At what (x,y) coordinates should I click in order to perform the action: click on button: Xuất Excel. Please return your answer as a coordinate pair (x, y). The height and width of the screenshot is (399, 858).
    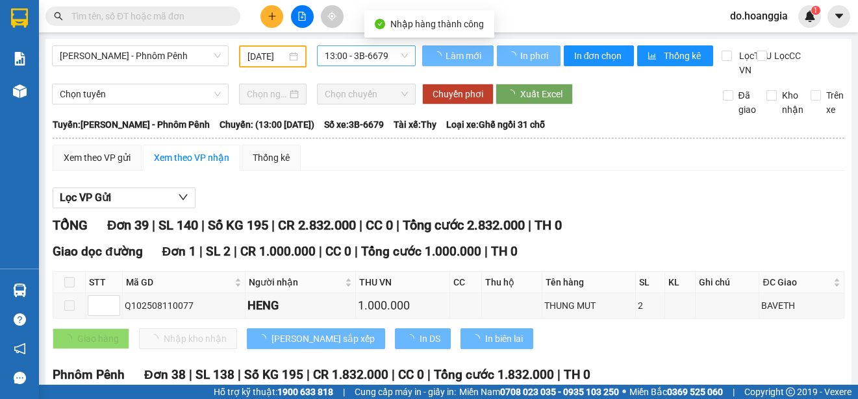
    Looking at the image, I should click on (534, 94).